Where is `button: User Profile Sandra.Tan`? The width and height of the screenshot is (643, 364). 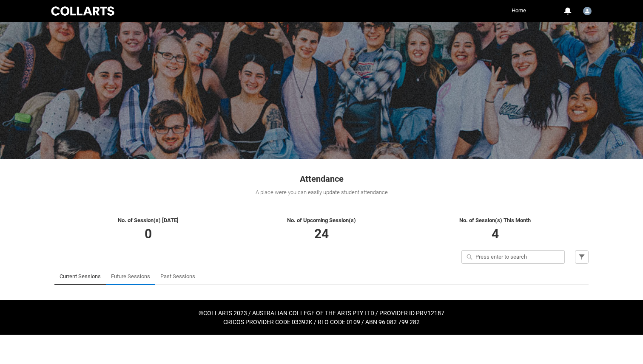
button: User Profile Sandra.Tan is located at coordinates (587, 10).